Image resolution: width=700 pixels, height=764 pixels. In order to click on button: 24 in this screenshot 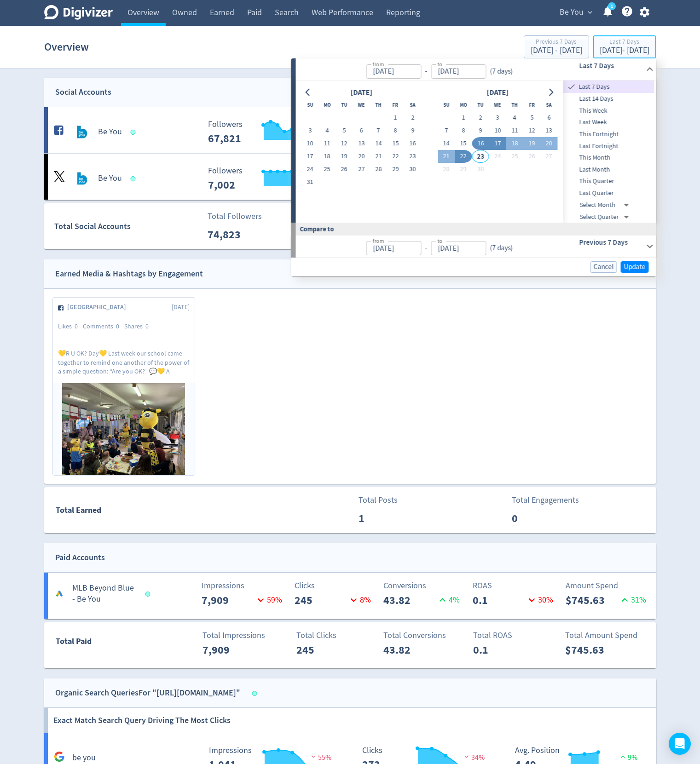, I will do `click(310, 170)`.